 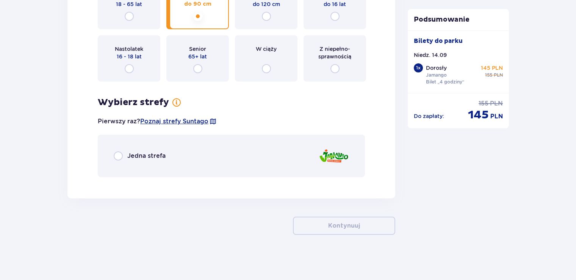 I want to click on span: Poznaj strefy Suntago, so click(x=174, y=121).